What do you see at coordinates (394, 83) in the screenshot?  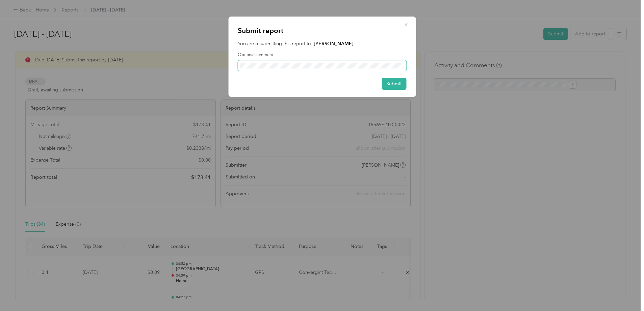 I see `button: Submit` at bounding box center [394, 83].